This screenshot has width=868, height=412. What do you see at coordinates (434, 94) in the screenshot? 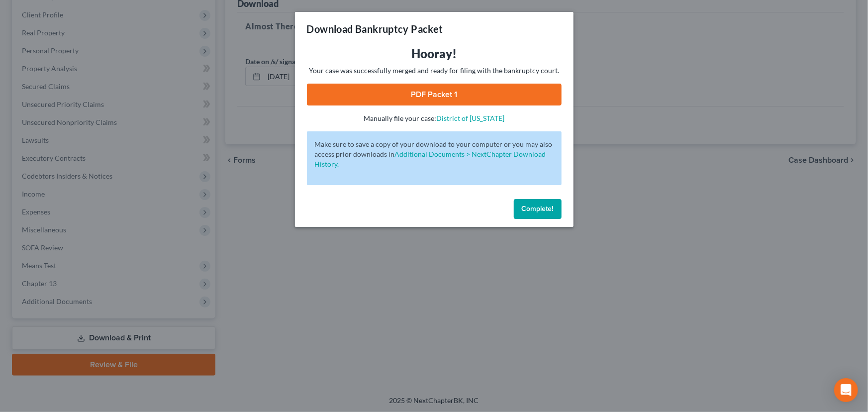
I see `a: PDF Packet 1` at bounding box center [434, 94].